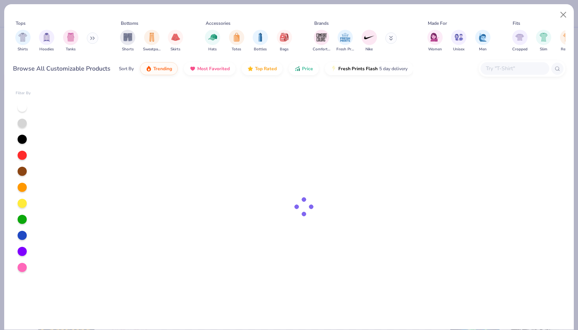 The image size is (578, 330). What do you see at coordinates (212, 49) in the screenshot?
I see `span: Hats` at bounding box center [212, 49].